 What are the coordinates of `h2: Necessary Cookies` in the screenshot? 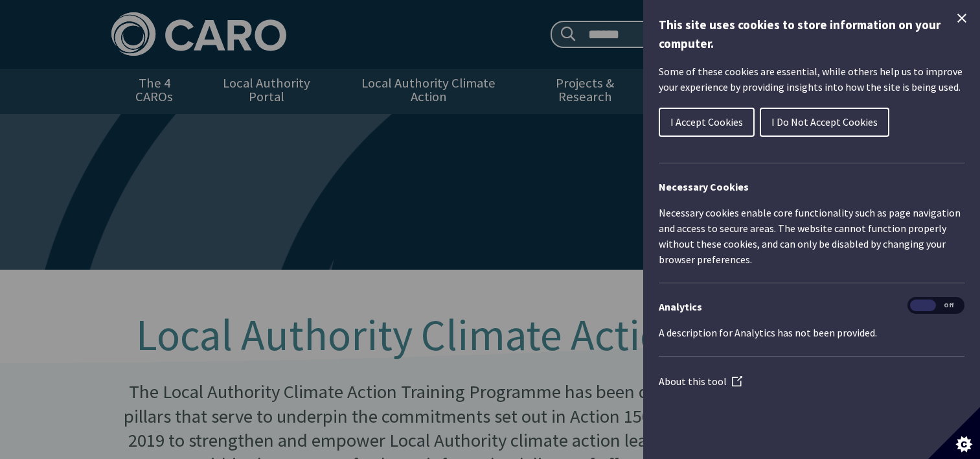 It's located at (811, 186).